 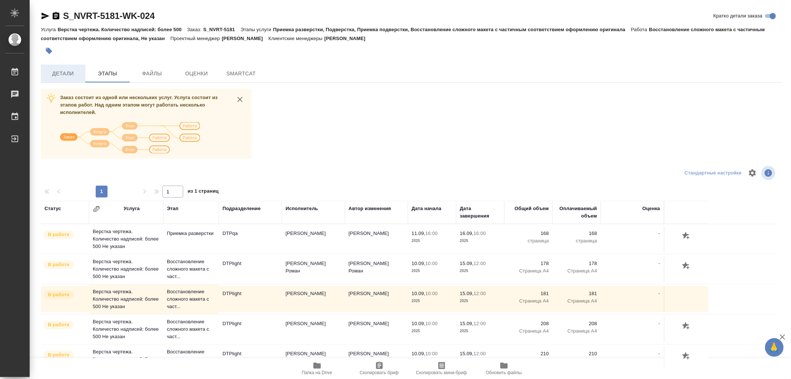 What do you see at coordinates (152, 73) in the screenshot?
I see `span: Файлы` at bounding box center [152, 73].